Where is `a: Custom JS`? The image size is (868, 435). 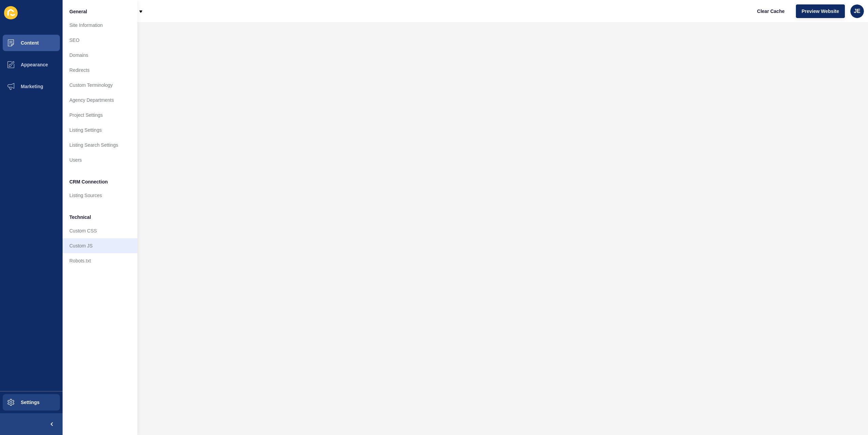 a: Custom JS is located at coordinates (100, 246).